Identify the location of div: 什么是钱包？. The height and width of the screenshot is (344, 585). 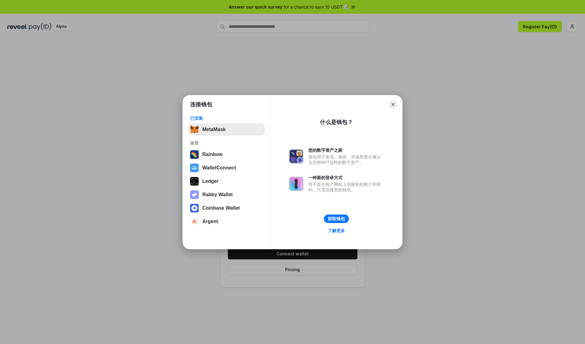
(337, 122).